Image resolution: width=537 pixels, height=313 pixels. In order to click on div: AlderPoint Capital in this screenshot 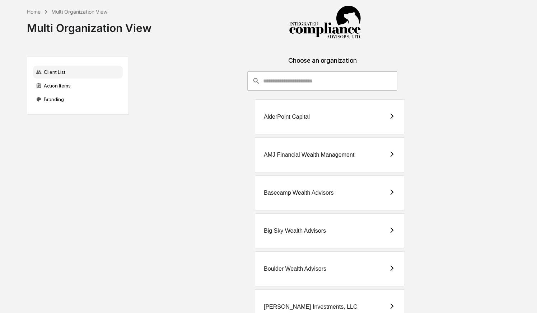, I will do `click(287, 117)`.